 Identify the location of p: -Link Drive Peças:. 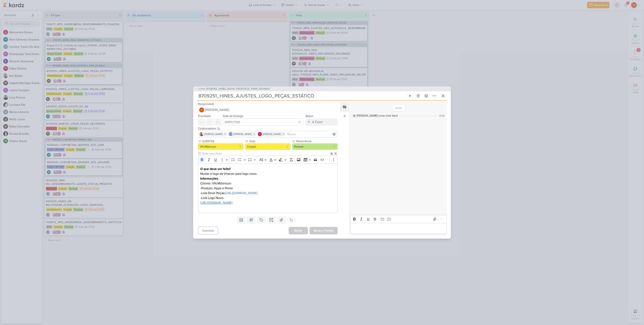
(268, 193).